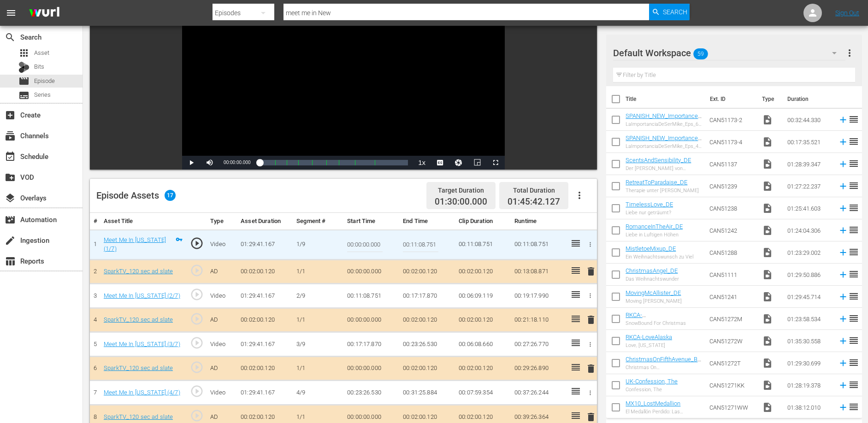 This screenshot has height=423, width=868. I want to click on span: Create, so click(10, 115).